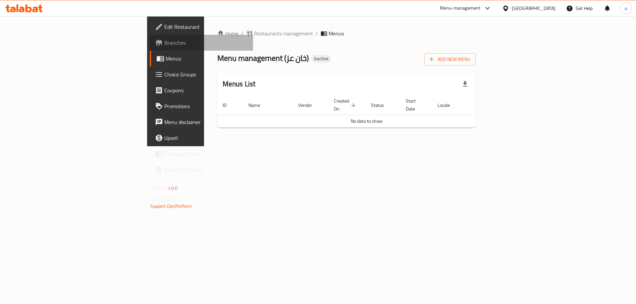  Describe the element at coordinates (321, 59) in the screenshot. I see `span: Inactive` at that location.